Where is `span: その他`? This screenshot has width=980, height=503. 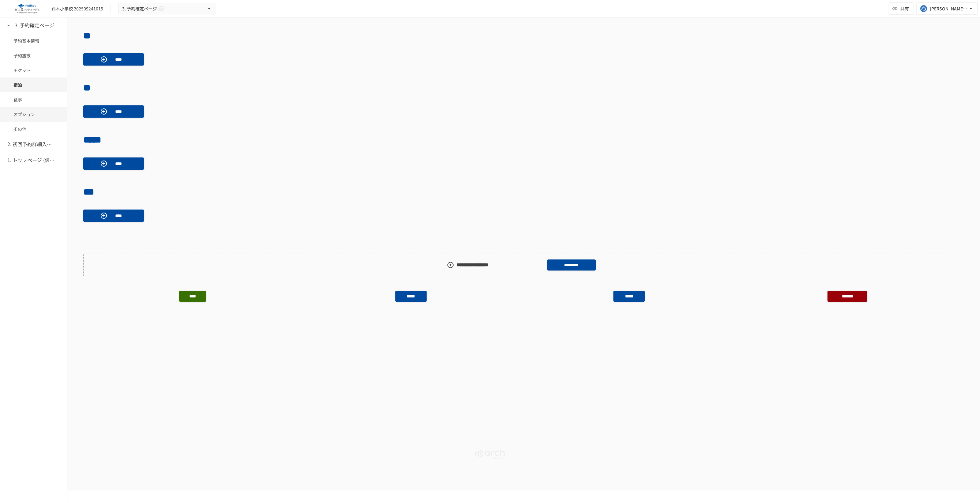
span: その他 is located at coordinates (34, 129).